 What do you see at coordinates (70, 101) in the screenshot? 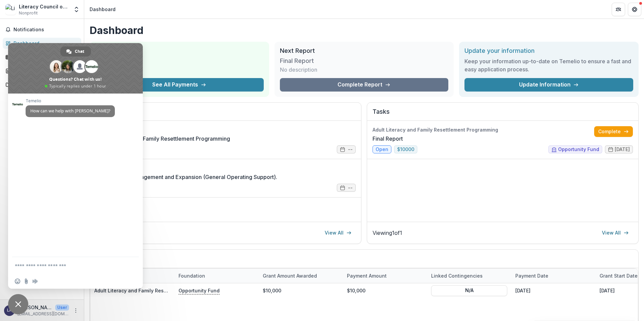
I see `span: Temelio` at bounding box center [70, 101].